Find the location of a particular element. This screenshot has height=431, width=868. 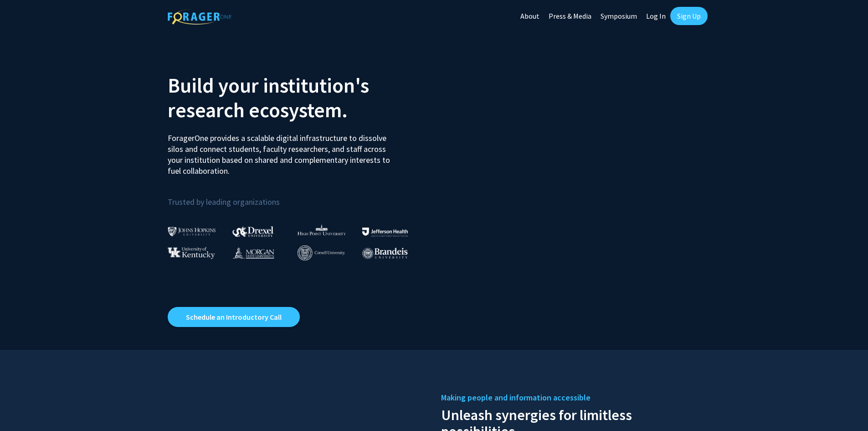

img: High Point University is located at coordinates (322, 230).